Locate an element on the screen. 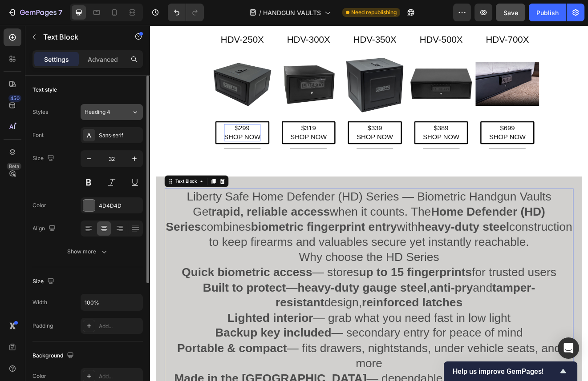  p: Settings is located at coordinates (56, 59).